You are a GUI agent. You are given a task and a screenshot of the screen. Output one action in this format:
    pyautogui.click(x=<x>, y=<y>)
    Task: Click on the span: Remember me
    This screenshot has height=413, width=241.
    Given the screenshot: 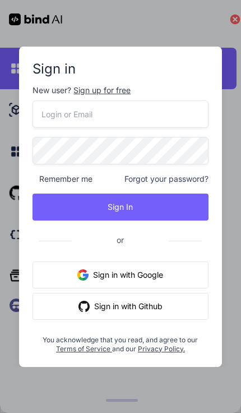 What is the action you would take?
    pyautogui.click(x=62, y=179)
    